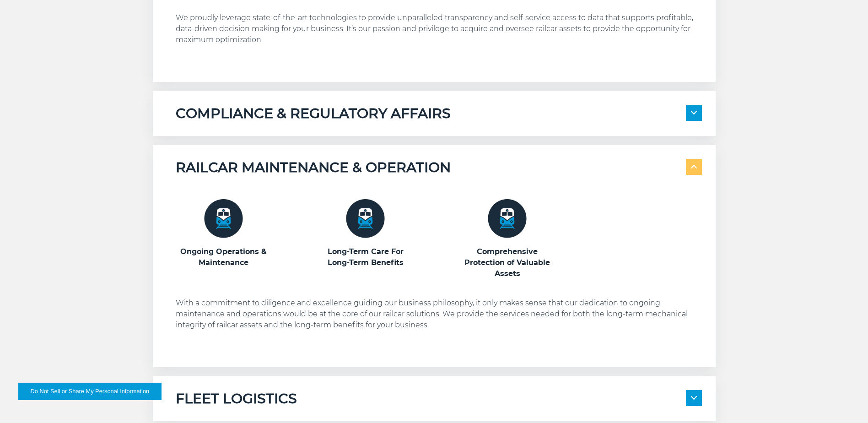 This screenshot has height=423, width=868. I want to click on h5: FLEET LOGISTICS, so click(236, 399).